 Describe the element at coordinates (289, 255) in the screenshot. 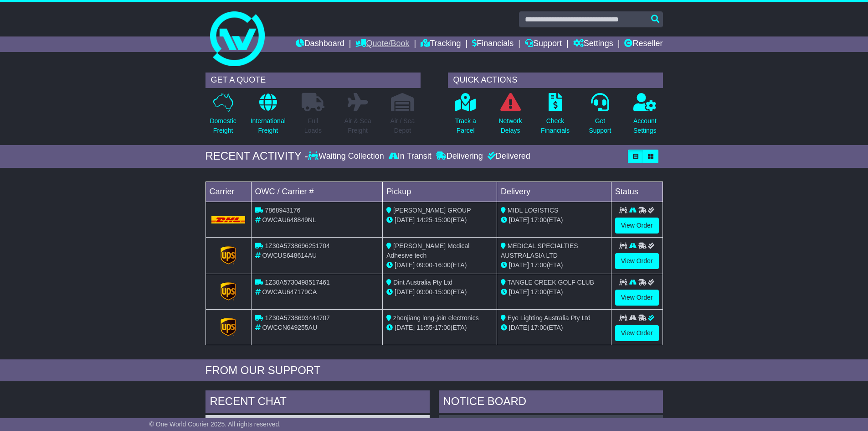

I see `span: OWCUS648614AU` at that location.